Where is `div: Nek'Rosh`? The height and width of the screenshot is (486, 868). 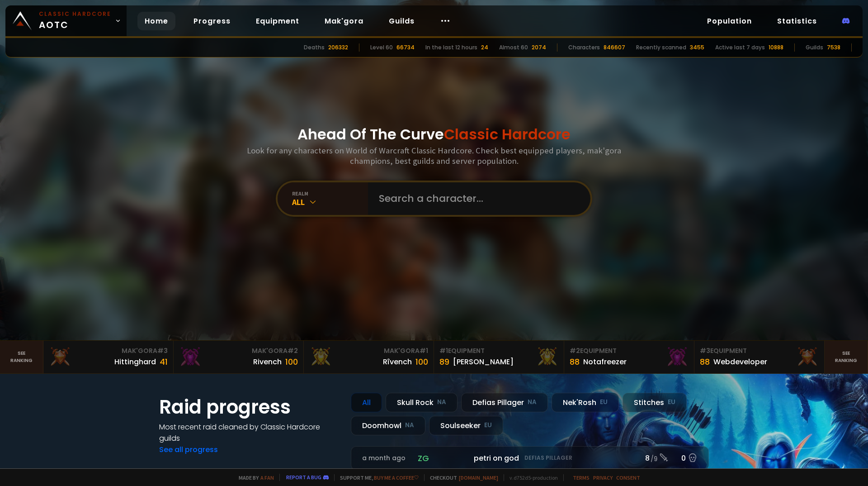
div: Nek'Rosh is located at coordinates (585, 402).